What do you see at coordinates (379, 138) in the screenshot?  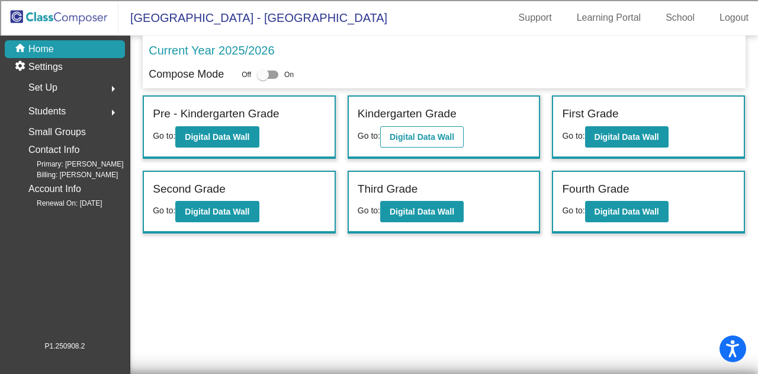 I see `div: Add Outline Template` at bounding box center [379, 138].